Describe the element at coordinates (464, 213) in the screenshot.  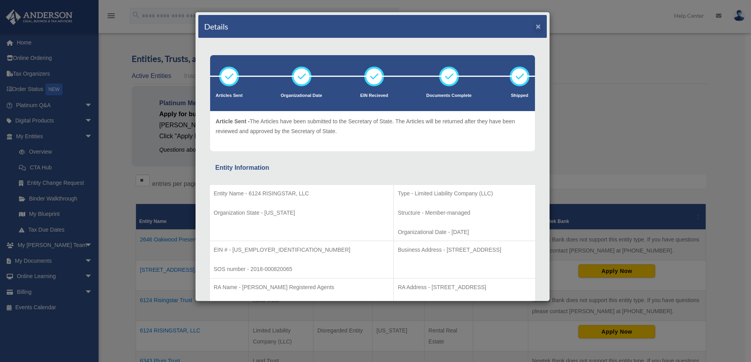
I see `p: Structure - Member-managed` at that location.